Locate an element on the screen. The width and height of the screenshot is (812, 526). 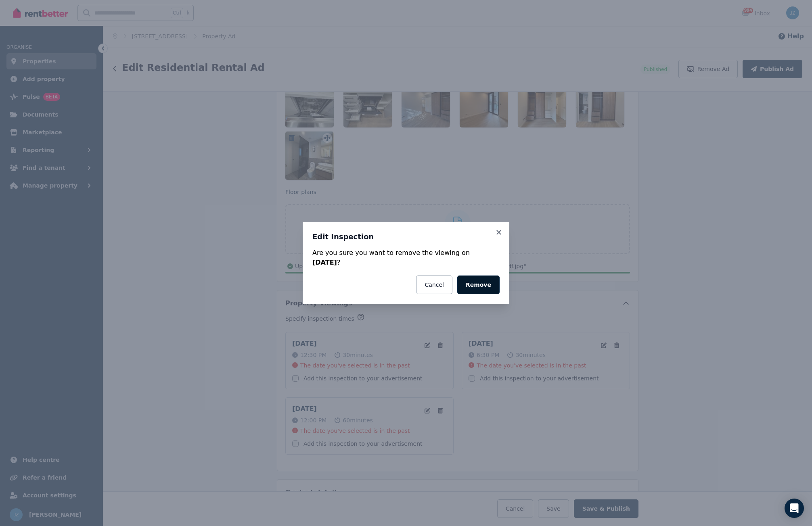
button: Remove is located at coordinates (478, 285).